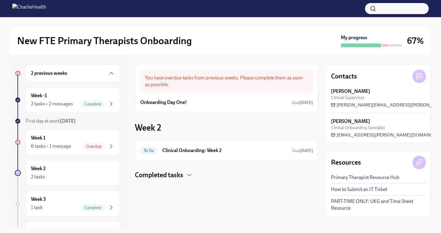  What do you see at coordinates (94, 146) in the screenshot?
I see `span: Overdue` at bounding box center [94, 146].